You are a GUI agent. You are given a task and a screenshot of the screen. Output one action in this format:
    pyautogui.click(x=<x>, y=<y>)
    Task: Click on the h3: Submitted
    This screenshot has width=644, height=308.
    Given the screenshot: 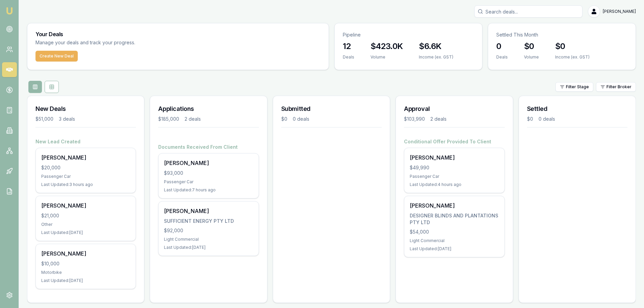 What is the action you would take?
    pyautogui.click(x=331, y=108)
    